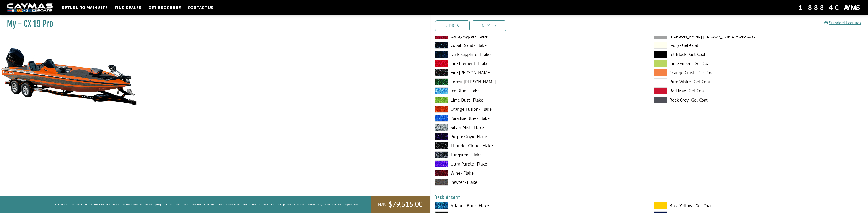 This screenshot has height=213, width=868. Describe the element at coordinates (212, 24) in the screenshot. I see `h1: My - CX 19 Pro` at that location.